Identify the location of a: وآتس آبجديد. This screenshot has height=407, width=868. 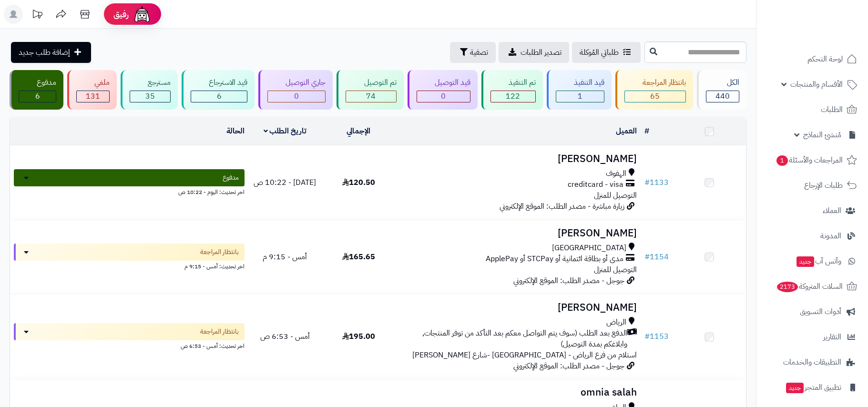
(812, 261).